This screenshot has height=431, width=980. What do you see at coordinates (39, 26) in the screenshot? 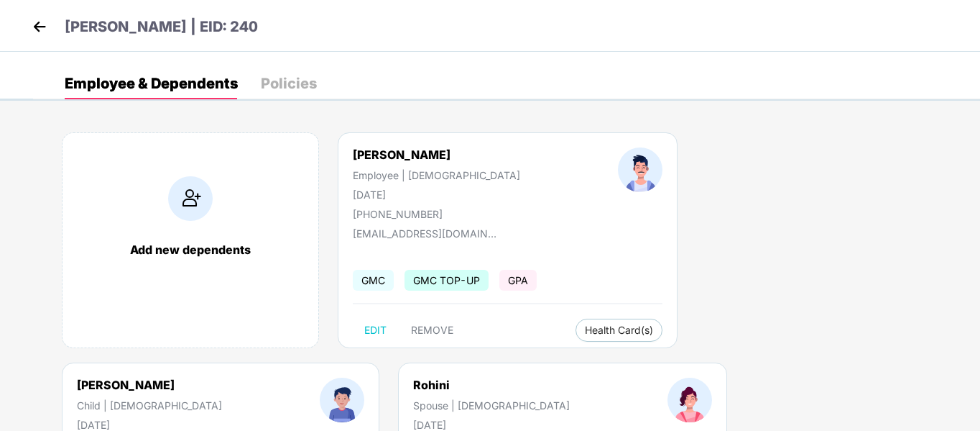
I see `img: back` at bounding box center [39, 26].